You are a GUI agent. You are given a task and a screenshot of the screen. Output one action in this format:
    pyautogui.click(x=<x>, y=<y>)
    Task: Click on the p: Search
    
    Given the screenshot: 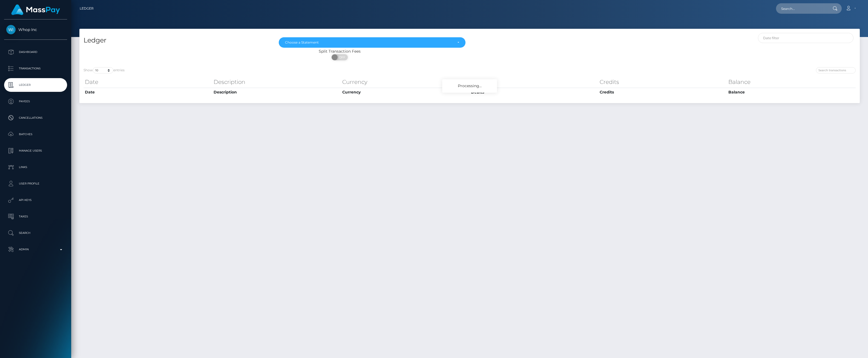 What is the action you would take?
    pyautogui.click(x=35, y=233)
    